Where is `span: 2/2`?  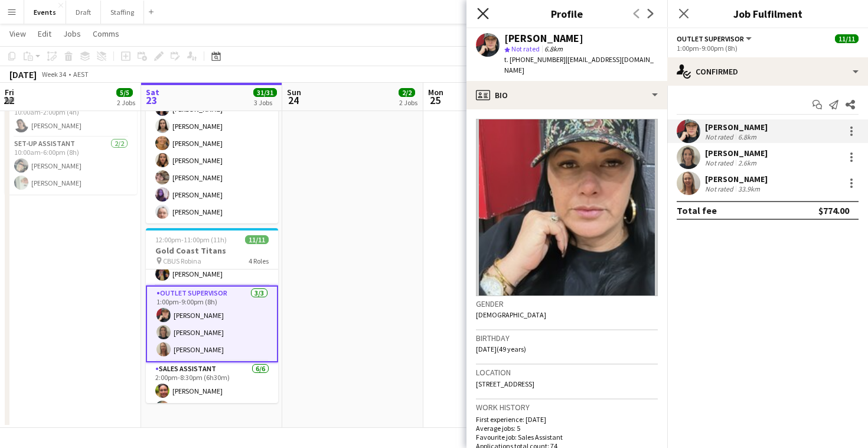 span: 2/2 is located at coordinates (407, 92).